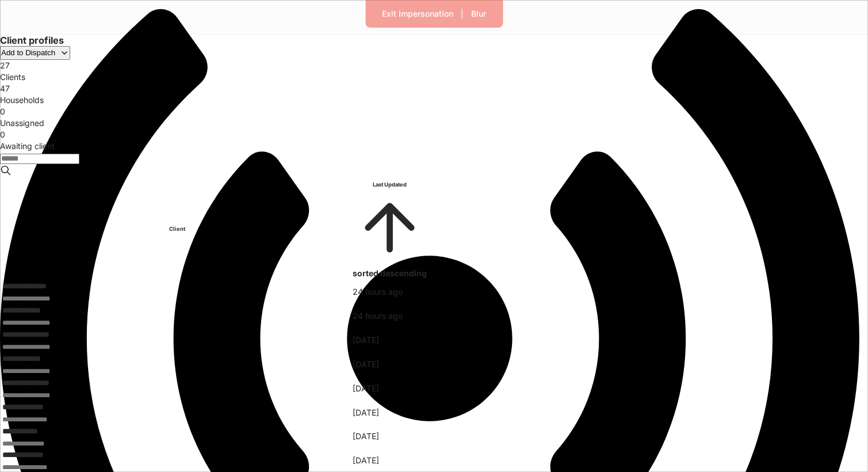 This screenshot has height=472, width=868. Describe the element at coordinates (479, 13) in the screenshot. I see `div: Blur` at that location.